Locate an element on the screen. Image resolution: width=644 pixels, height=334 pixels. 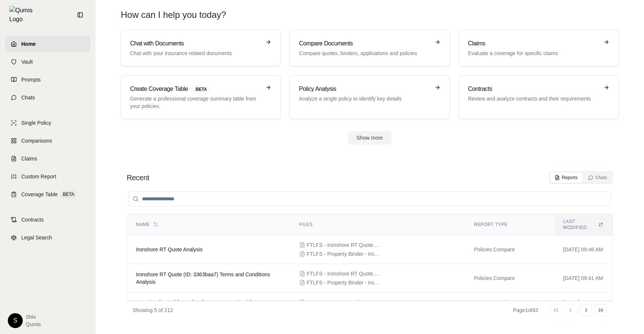
span: Ironshore RT Quote Analysis is located at coordinates (169, 250).